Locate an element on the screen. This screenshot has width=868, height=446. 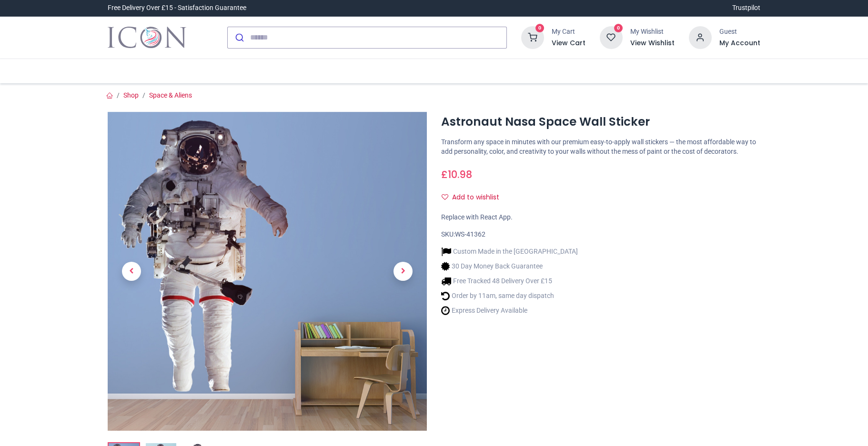
div: My Cart is located at coordinates (568, 32).